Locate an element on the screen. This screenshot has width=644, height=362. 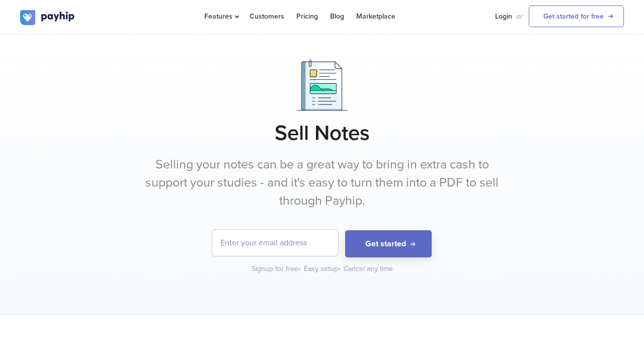
div: Signup for free is located at coordinates (277, 269).